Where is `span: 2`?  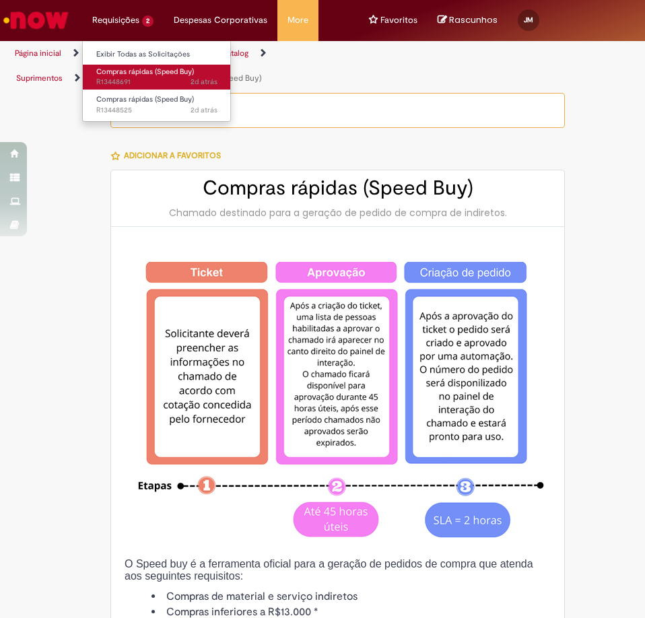 span: 2 is located at coordinates (147, 21).